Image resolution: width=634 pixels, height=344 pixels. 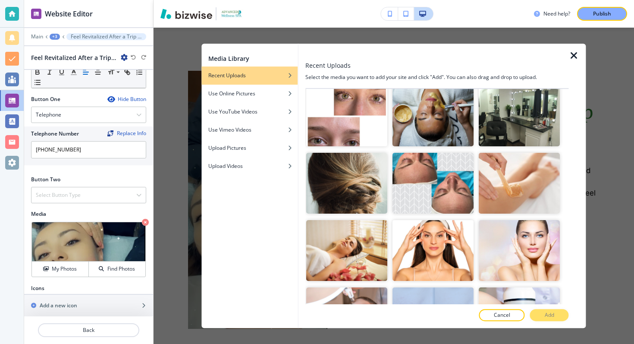 What do you see at coordinates (74, 57) in the screenshot?
I see `h2: Feel Revitalized After a Trip to Our Wellness Spa` at bounding box center [74, 57].